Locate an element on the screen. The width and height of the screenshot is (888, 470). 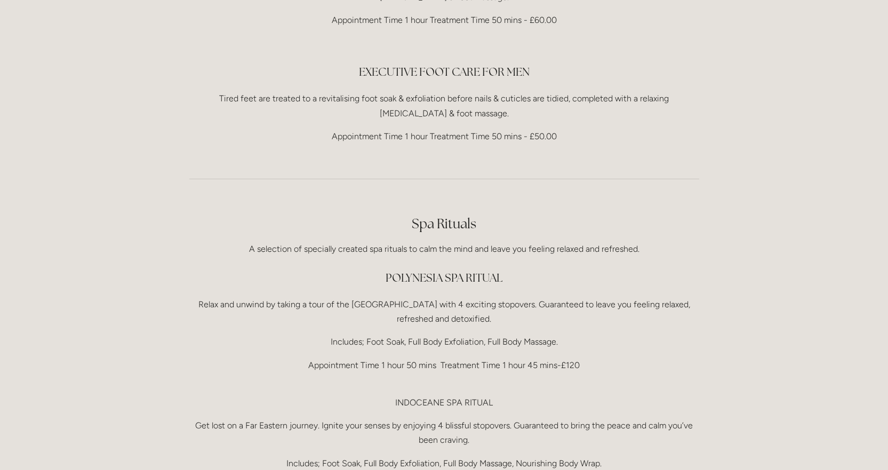
p: Appointment Time 1 hour 50 mins Treatment Time 1 hour 45 mins-£120 is located at coordinates (444, 372).